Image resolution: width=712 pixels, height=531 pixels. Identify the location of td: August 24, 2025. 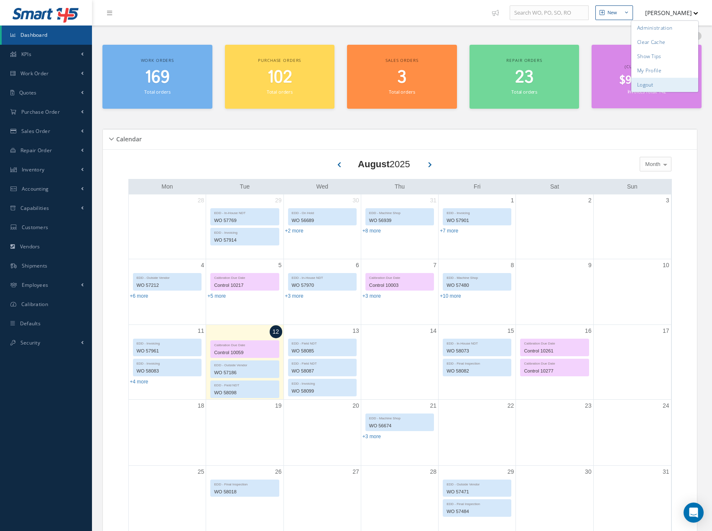
(632, 432).